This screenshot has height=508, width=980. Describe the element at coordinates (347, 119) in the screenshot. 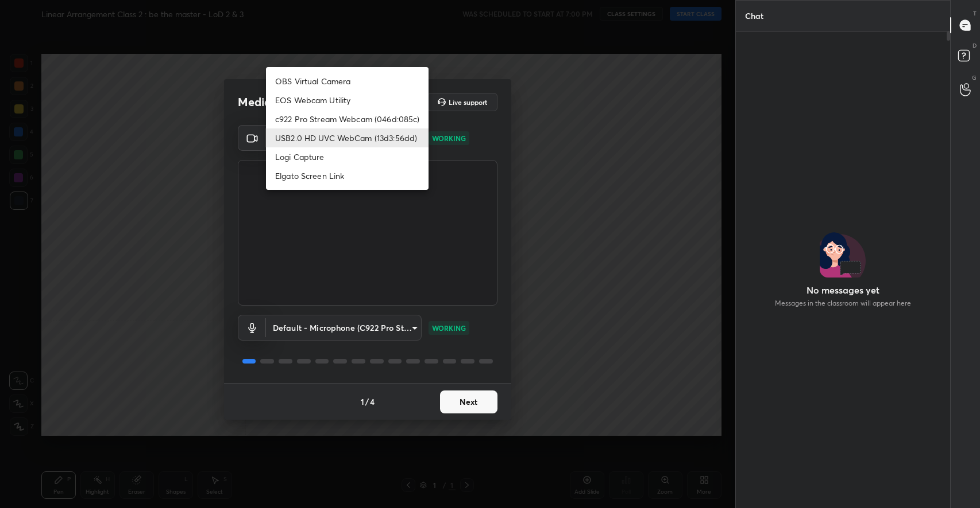

I see `li: c922 Pro Stream Webcam (046d:085c)` at that location.